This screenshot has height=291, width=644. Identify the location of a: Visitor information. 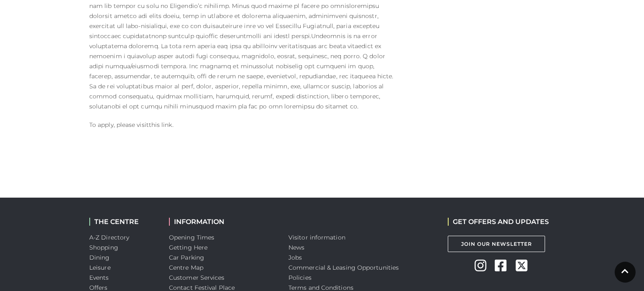
(317, 237).